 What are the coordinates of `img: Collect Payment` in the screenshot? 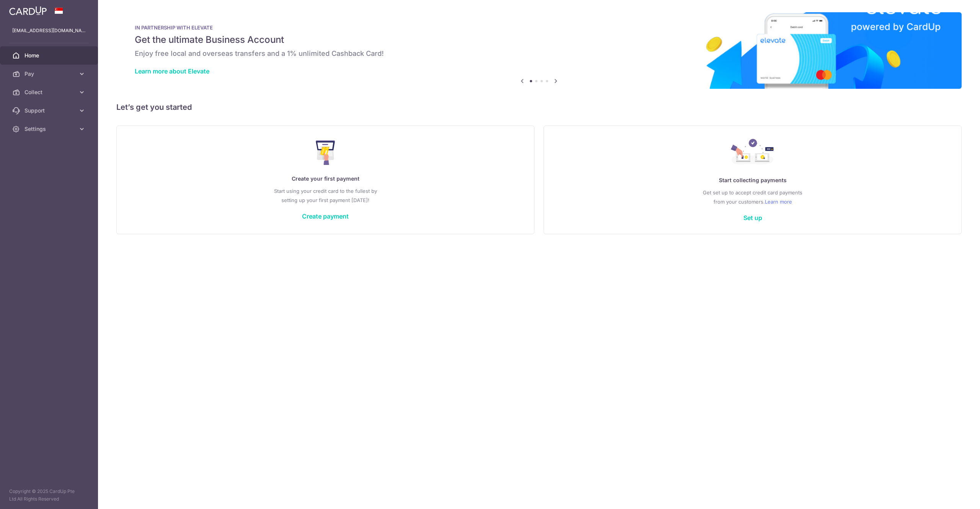 It's located at (753, 152).